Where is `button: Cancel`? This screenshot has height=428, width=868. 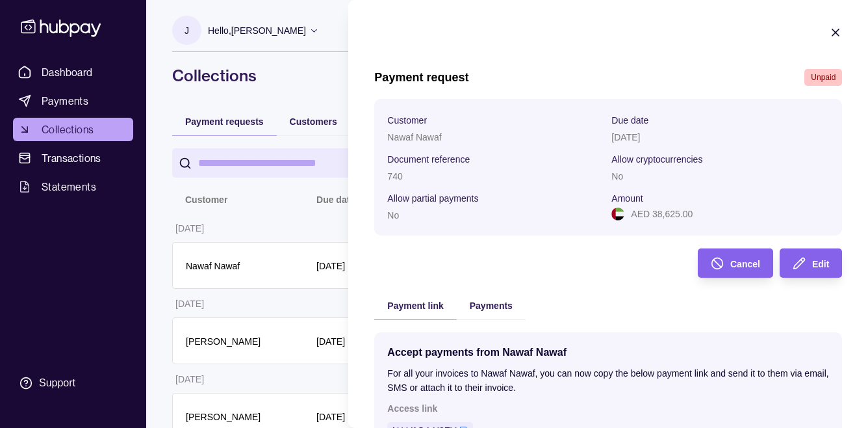
button: Cancel is located at coordinates (736, 262).